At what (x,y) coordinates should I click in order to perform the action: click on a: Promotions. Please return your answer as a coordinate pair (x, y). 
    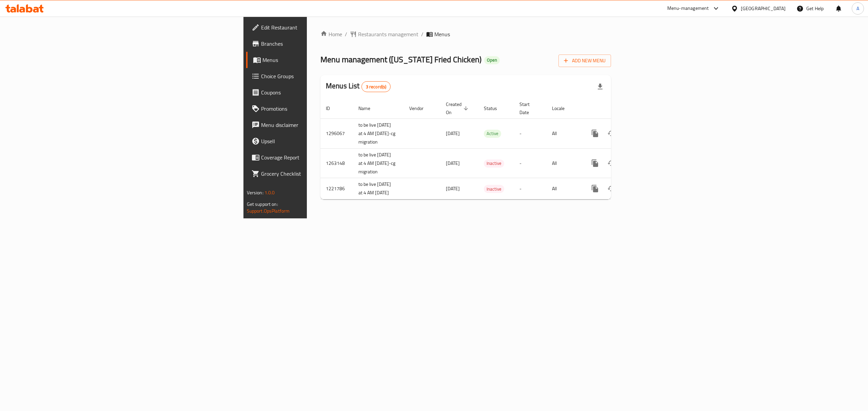
    Looking at the image, I should click on (317, 109).